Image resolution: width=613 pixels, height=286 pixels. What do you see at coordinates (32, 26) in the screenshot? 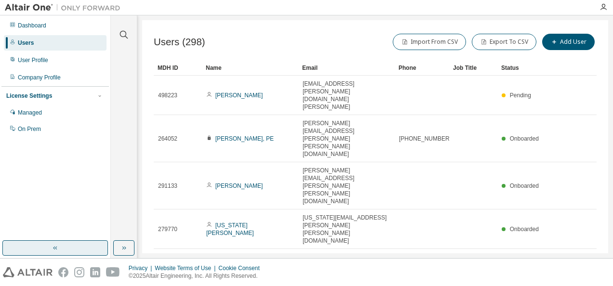
I see `div: Dashboard` at bounding box center [32, 26].